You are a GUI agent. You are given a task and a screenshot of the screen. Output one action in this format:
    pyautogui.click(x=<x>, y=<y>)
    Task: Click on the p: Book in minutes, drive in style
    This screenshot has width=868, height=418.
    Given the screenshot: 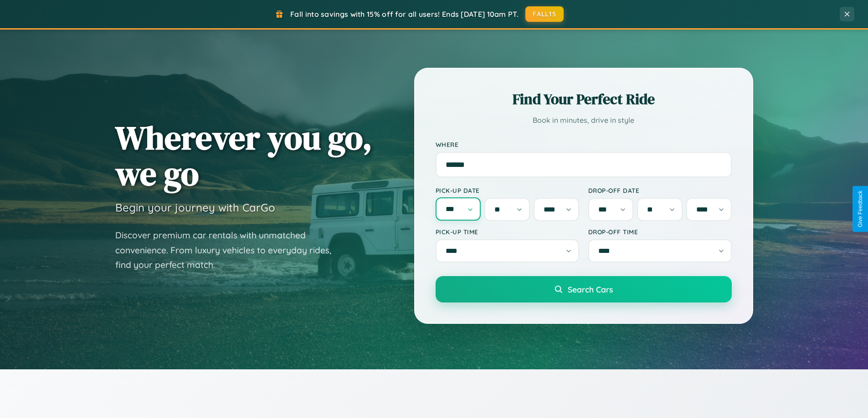 What is the action you would take?
    pyautogui.click(x=584, y=120)
    